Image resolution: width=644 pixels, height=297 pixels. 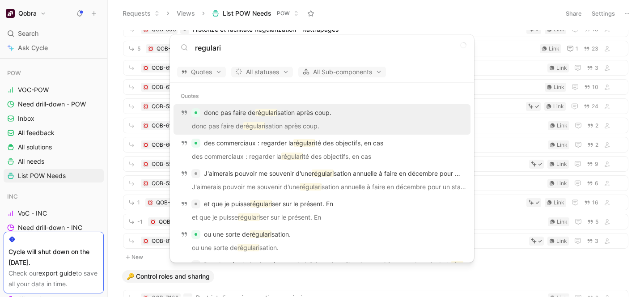 I want to click on button: All Sub-components, so click(x=342, y=72).